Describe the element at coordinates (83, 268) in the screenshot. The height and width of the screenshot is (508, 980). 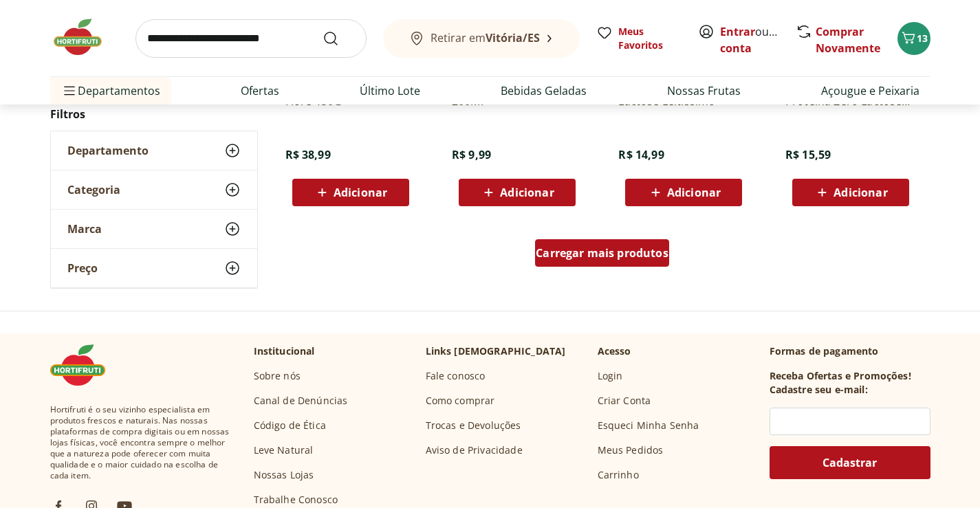
I see `span: Preço` at that location.